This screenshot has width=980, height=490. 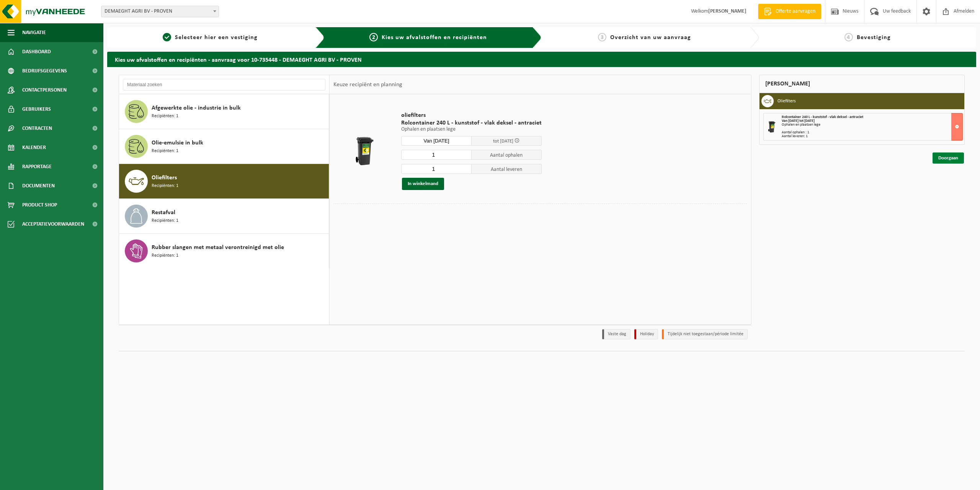 What do you see at coordinates (872, 136) in the screenshot?
I see `div: Aantal leveren: 1` at bounding box center [872, 136].